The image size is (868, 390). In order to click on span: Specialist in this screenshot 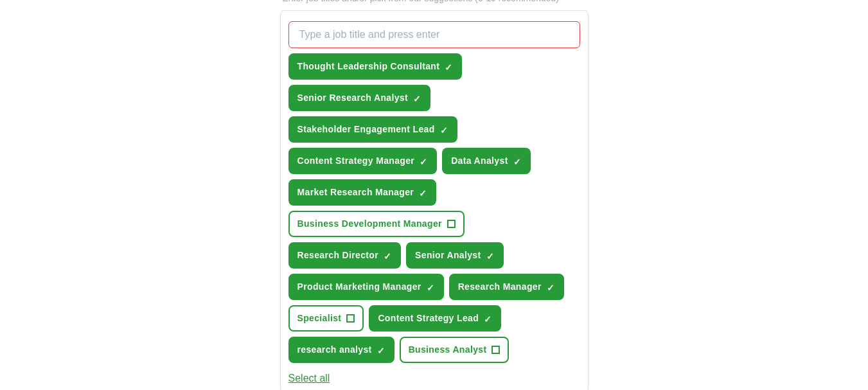, I will do `click(320, 318)`.